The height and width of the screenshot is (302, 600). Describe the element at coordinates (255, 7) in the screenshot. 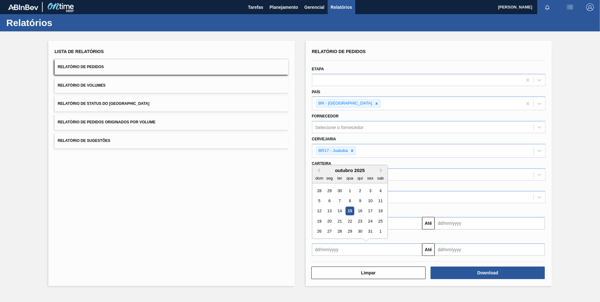

I see `span: Tarefas` at that location.